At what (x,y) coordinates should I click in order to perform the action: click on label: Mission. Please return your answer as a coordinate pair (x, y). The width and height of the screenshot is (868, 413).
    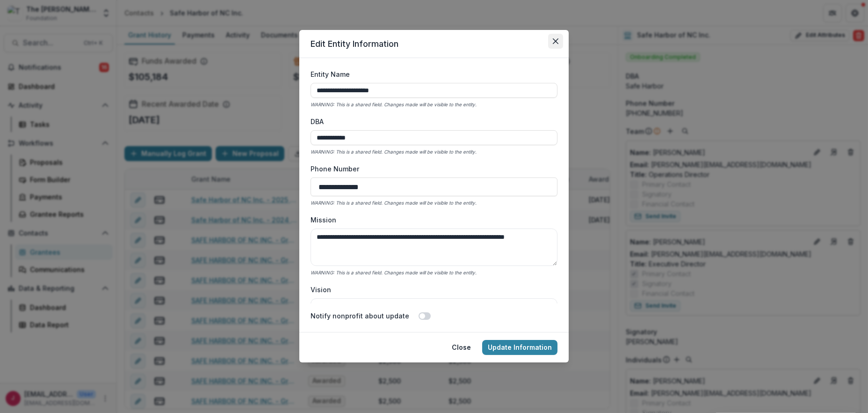
    Looking at the image, I should click on (432, 219).